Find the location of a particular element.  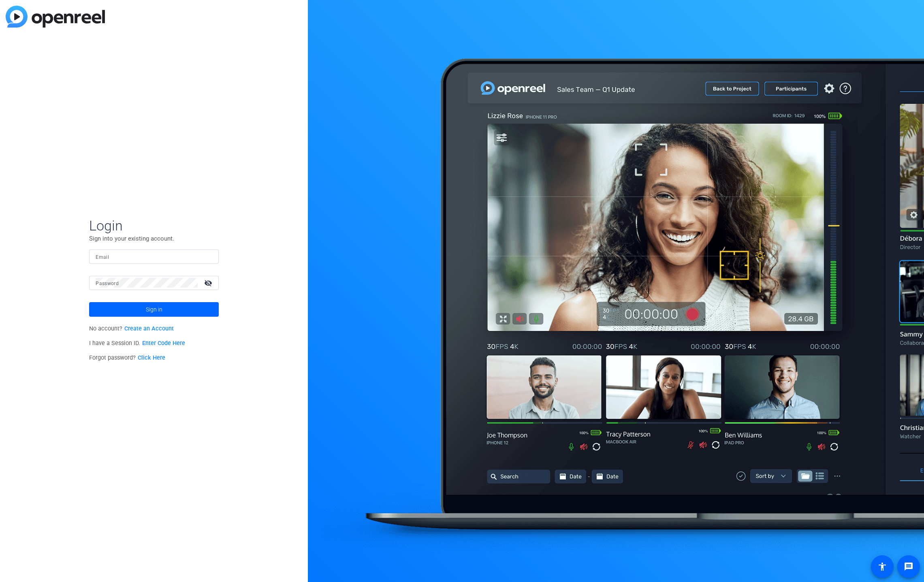

input: Enter Email Address is located at coordinates (154, 257).